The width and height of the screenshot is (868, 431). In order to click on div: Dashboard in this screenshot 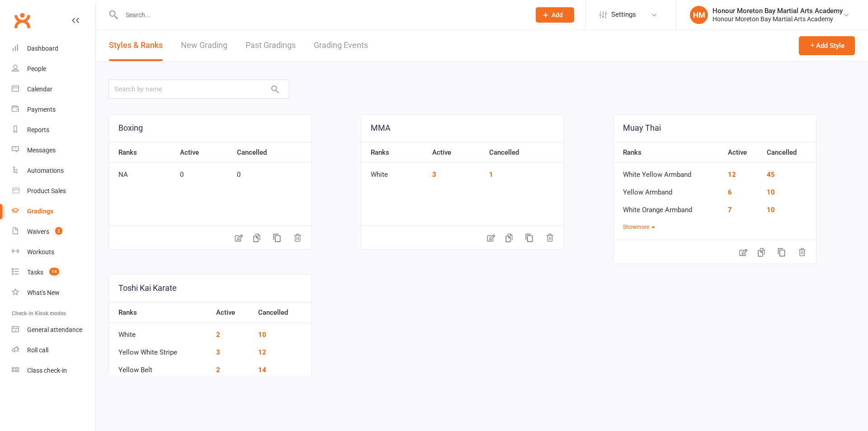, I will do `click(43, 48)`.